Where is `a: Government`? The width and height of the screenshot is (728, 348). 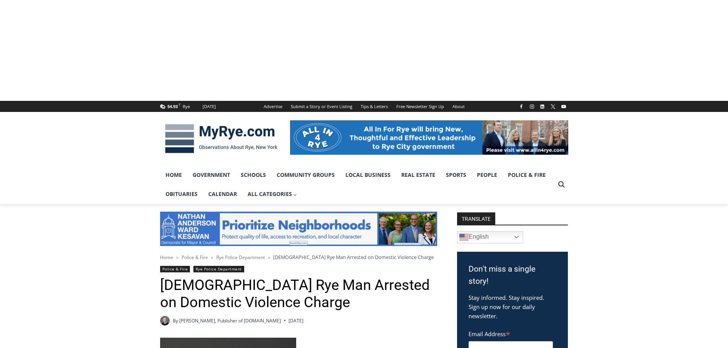 a: Government is located at coordinates (211, 175).